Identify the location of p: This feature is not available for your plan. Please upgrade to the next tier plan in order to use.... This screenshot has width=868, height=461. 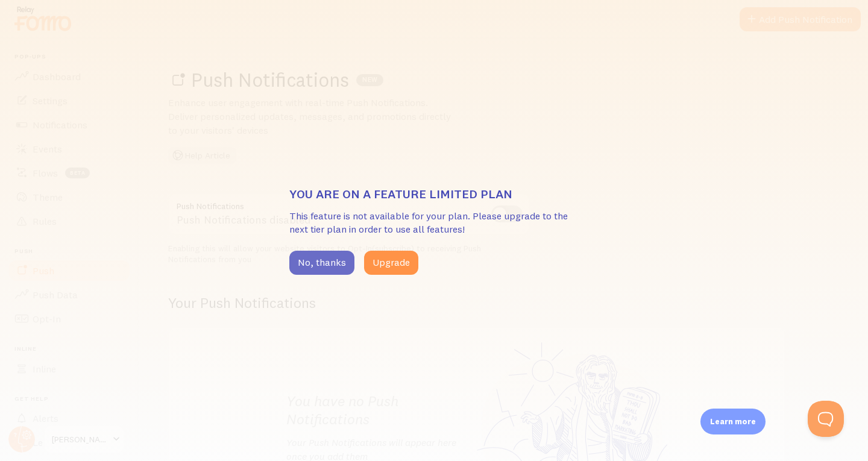
(434, 223).